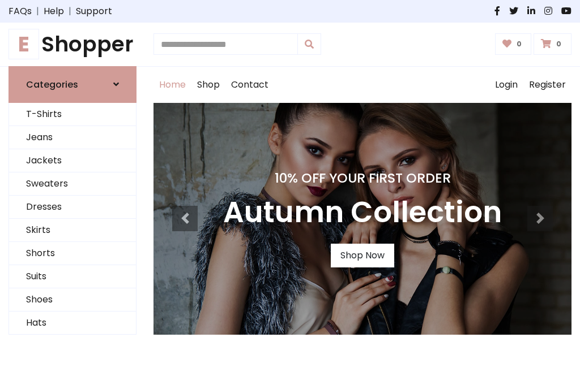 This screenshot has height=372, width=580. What do you see at coordinates (24, 44) in the screenshot?
I see `span: E` at bounding box center [24, 44].